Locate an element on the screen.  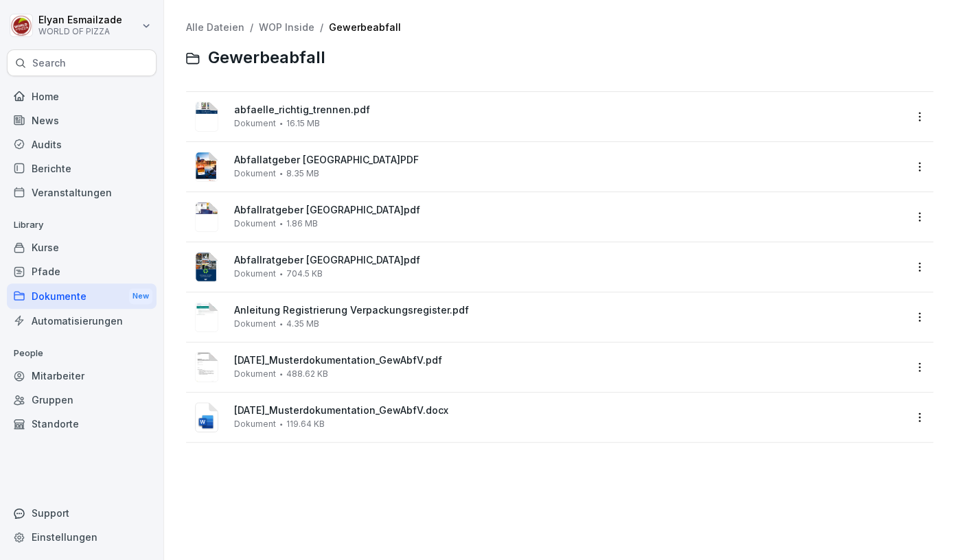
span: 488.62 KB is located at coordinates (307, 374).